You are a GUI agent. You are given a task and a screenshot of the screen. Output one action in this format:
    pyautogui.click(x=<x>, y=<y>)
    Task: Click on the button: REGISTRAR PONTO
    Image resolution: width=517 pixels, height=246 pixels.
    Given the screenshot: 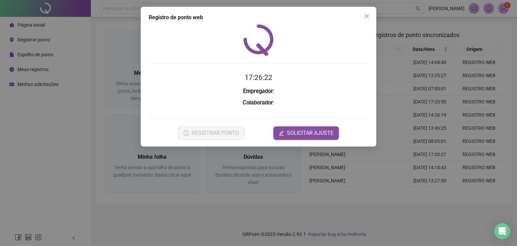 What is the action you would take?
    pyautogui.click(x=211, y=133)
    